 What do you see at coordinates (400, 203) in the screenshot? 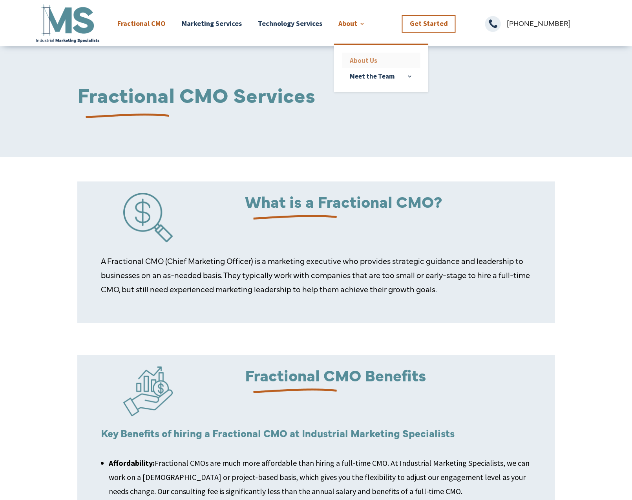
I see `h2: What is a Fractional CMO?` at bounding box center [400, 203].